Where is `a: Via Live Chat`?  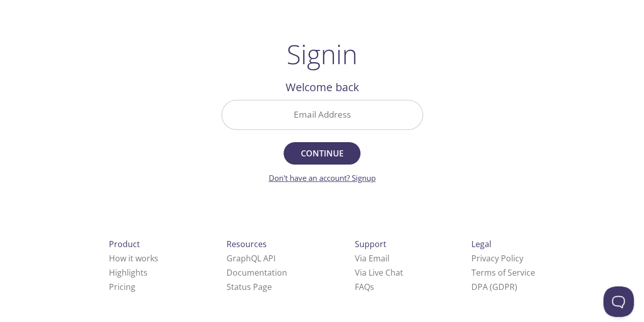 a: Via Live Chat is located at coordinates (378, 272).